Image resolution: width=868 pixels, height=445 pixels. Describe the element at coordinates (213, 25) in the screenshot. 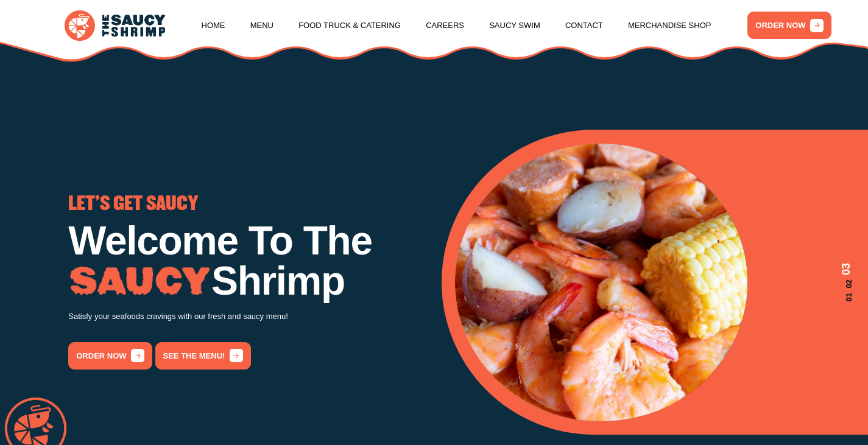

I see `a: Home` at that location.